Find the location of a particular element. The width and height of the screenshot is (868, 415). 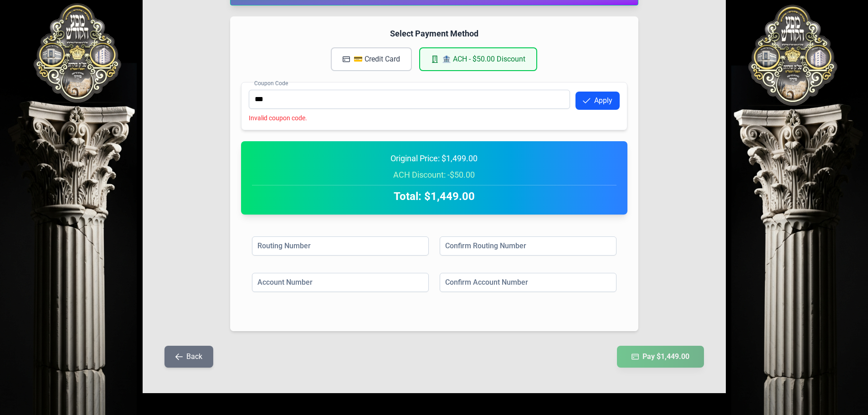

button: Pay $1,449.00 is located at coordinates (661, 356).